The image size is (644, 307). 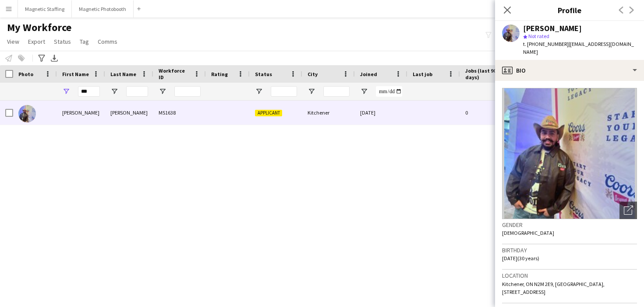 I want to click on div: Open photos pop-in, so click(x=629, y=210).